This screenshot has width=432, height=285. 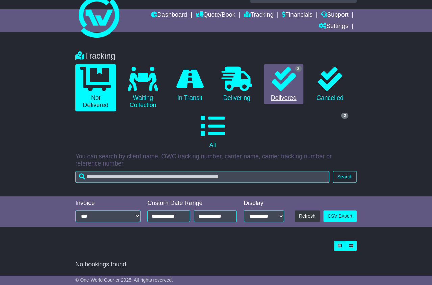 I want to click on div: Tracking, so click(x=216, y=56).